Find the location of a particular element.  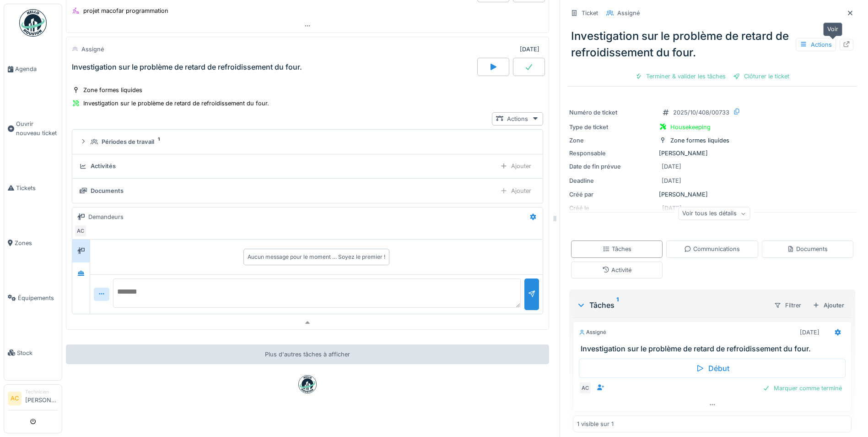

span: Ouvrir nouveau ticket is located at coordinates (37, 128).